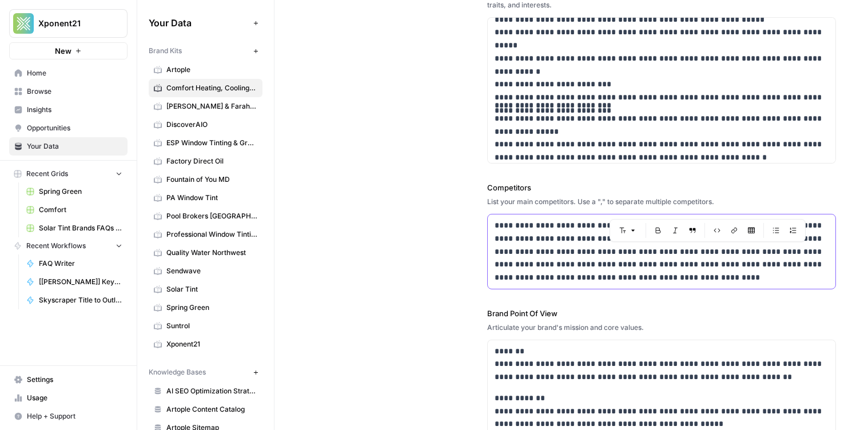  Describe the element at coordinates (205, 409) in the screenshot. I see `a: Artople Content Catalog` at that location.